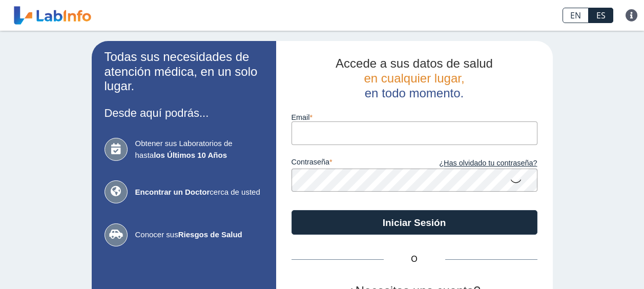  What do you see at coordinates (414, 259) in the screenshot?
I see `span: O` at bounding box center [414, 259].